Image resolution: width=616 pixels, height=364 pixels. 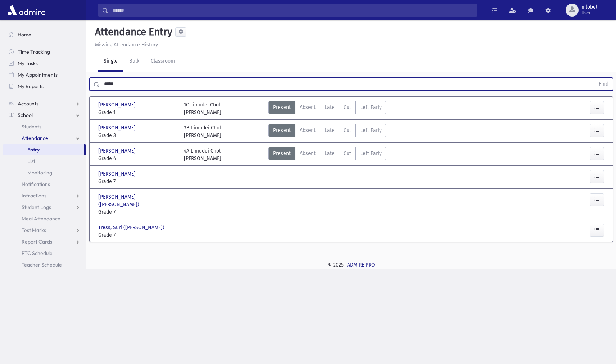 What do you see at coordinates (134, 61) in the screenshot?
I see `a: Bulk` at bounding box center [134, 61].